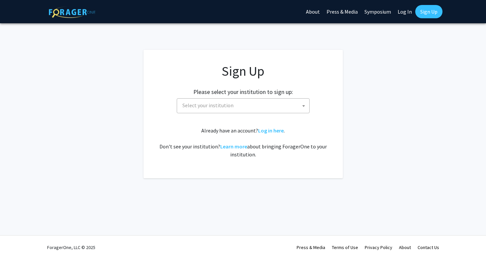  Describe the element at coordinates (271, 130) in the screenshot. I see `a: Log in here` at that location.